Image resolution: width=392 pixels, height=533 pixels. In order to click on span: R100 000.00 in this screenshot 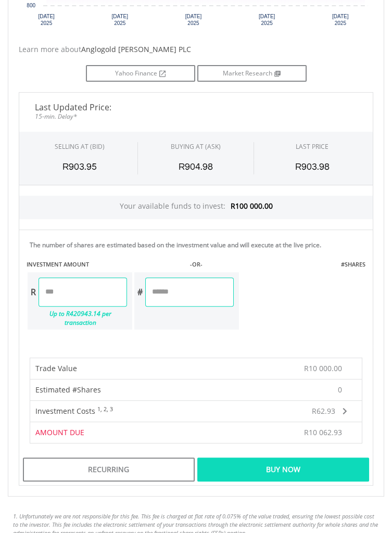, I will do `click(251, 205)`.